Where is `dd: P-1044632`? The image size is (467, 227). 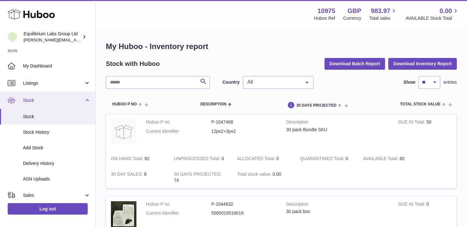
dd: P-1044632 is located at coordinates (244, 204).